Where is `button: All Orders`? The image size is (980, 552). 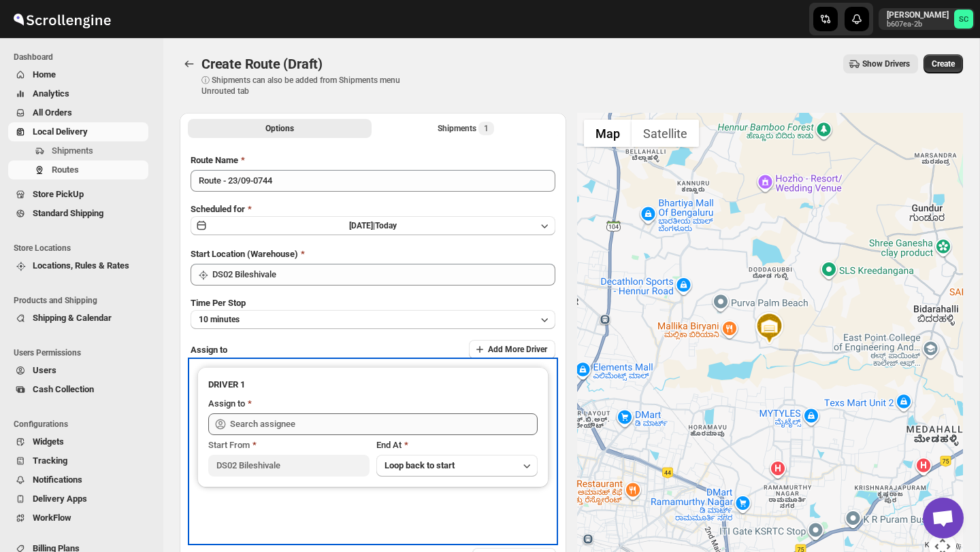 button: All Orders is located at coordinates (78, 113).